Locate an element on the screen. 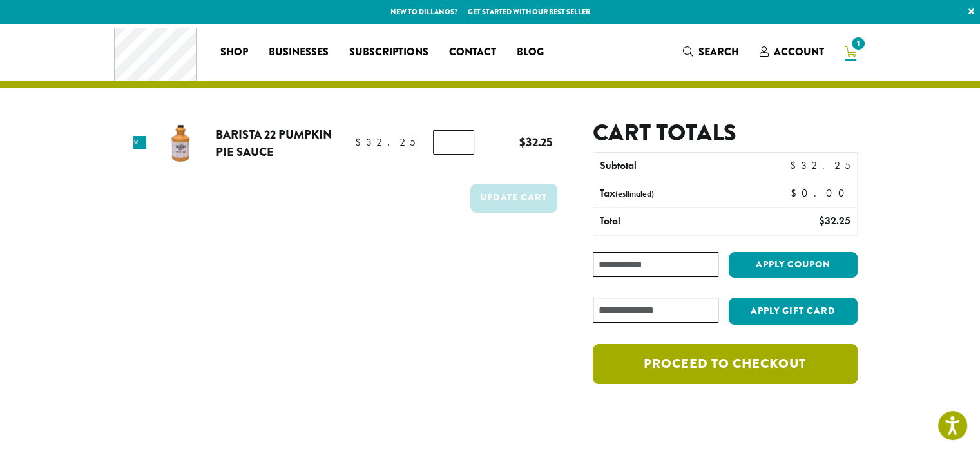  img: Barista 22 Pumpkin Pie Sauce is located at coordinates (180, 143).